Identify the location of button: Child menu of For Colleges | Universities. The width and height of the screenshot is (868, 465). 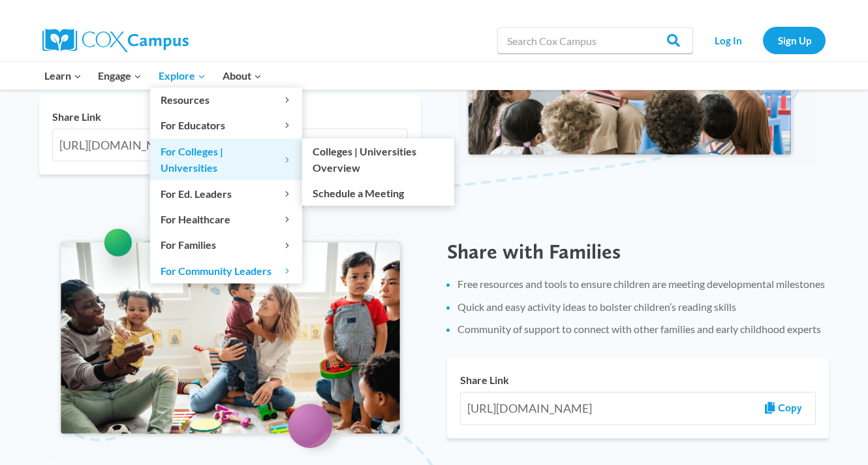
(226, 159).